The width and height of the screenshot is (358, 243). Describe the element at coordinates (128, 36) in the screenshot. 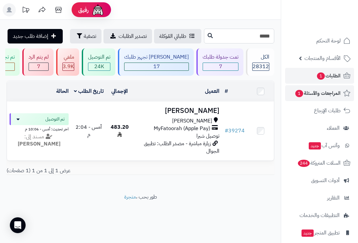

I see `a: تصدير الطلبات` at that location.